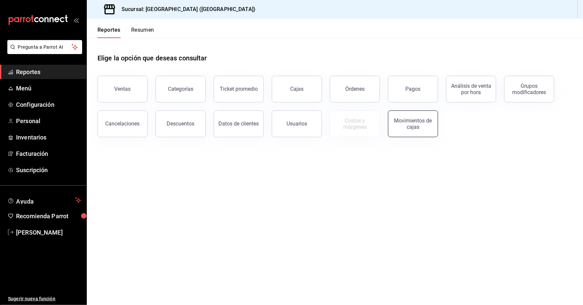 The height and width of the screenshot is (305, 583). Describe the element at coordinates (44, 200) in the screenshot. I see `span: Ayuda` at that location.